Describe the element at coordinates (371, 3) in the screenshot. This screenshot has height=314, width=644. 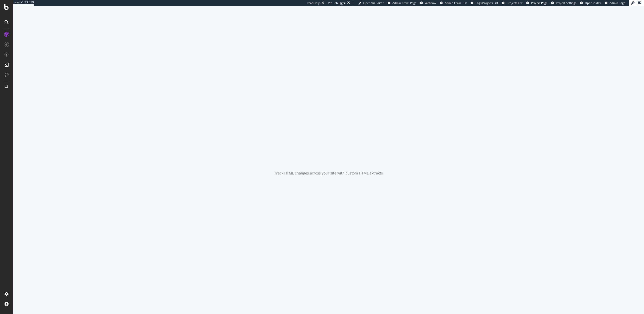
I see `a: Open Viz Editor` at that location.